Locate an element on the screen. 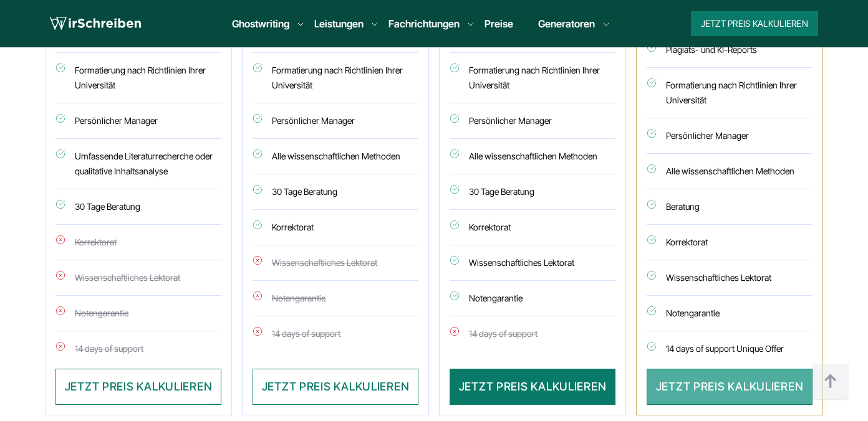 The width and height of the screenshot is (868, 421). a: Leistungen is located at coordinates (338, 23).